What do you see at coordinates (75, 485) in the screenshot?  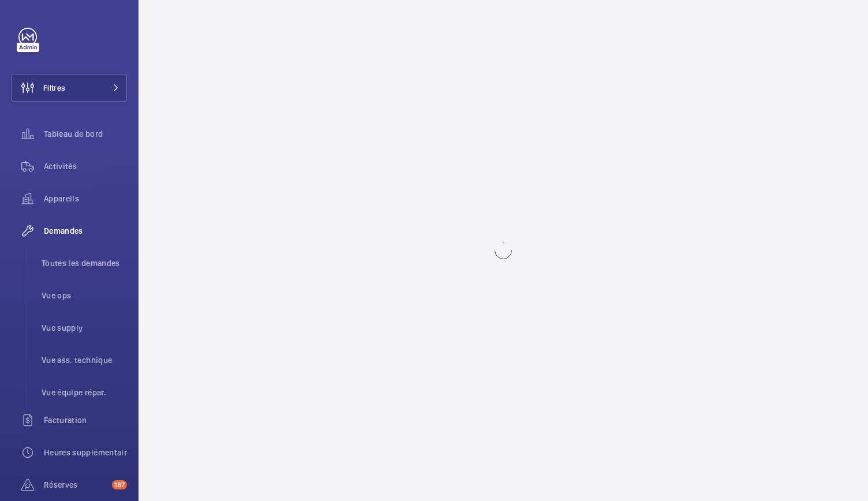 I see `span: Réserves` at bounding box center [75, 485].